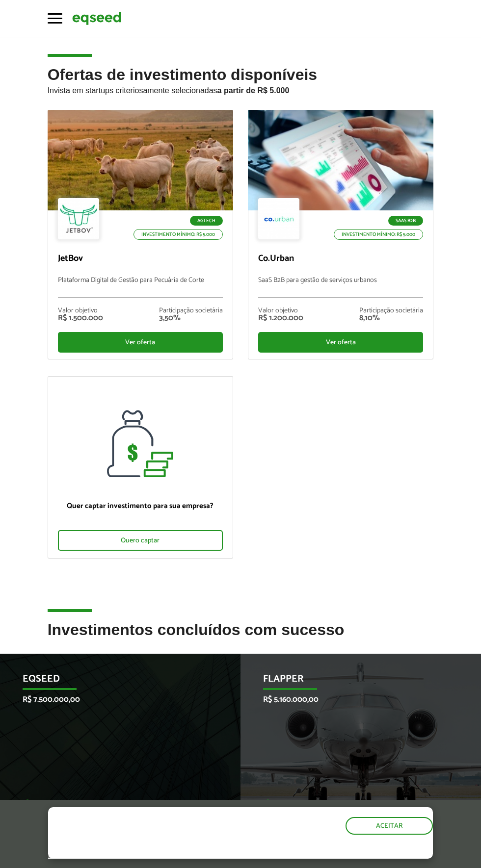 The height and width of the screenshot is (868, 481). Describe the element at coordinates (140, 287) in the screenshot. I see `p: Plataforma Digital de Gestão para Pecuária de Corte` at that location.